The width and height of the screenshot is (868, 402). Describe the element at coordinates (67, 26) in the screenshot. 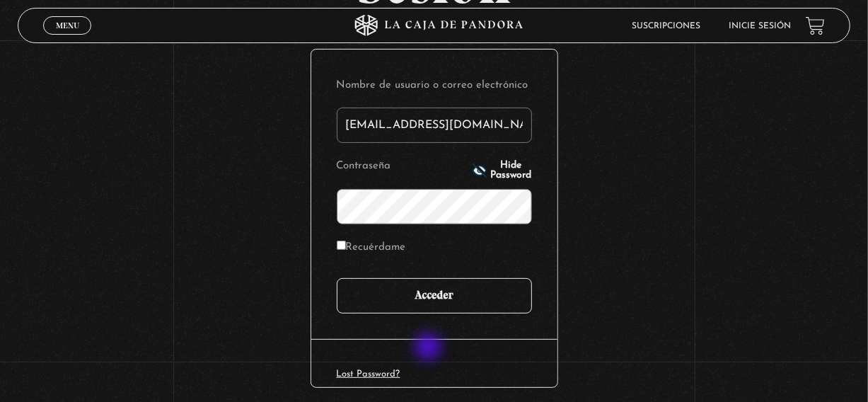

I see `span: Menu` at that location.